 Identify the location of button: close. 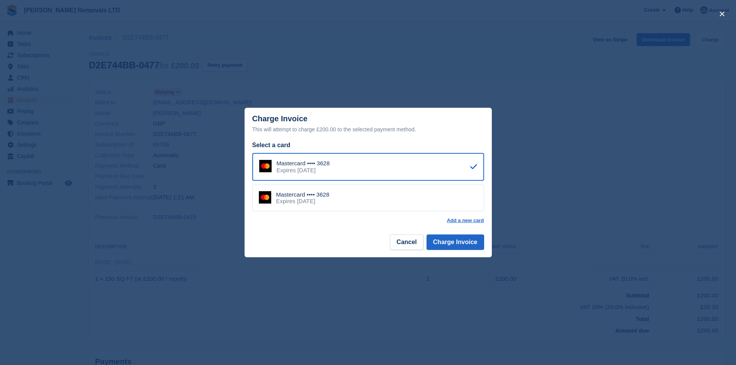
(722, 14).